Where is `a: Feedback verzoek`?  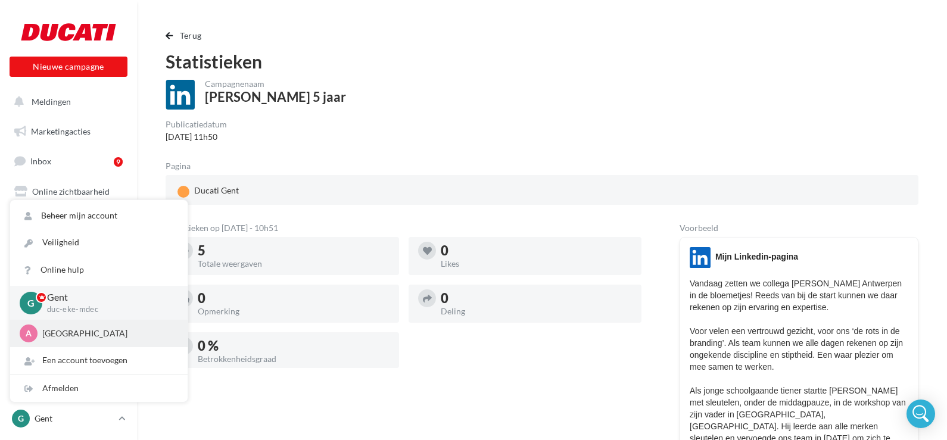
a: Feedback verzoek is located at coordinates (68, 222).